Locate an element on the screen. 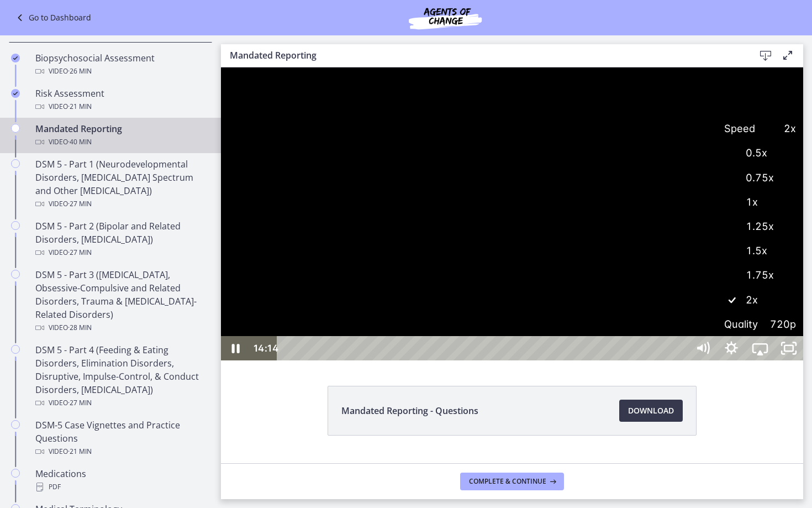  span: Speed is located at coordinates (521, 61).